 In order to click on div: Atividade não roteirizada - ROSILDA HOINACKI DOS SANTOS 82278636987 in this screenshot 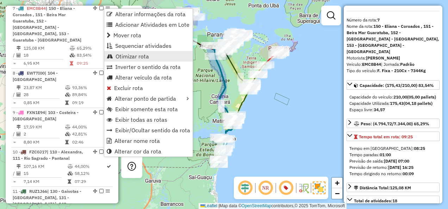, I will do `click(227, 48)`.